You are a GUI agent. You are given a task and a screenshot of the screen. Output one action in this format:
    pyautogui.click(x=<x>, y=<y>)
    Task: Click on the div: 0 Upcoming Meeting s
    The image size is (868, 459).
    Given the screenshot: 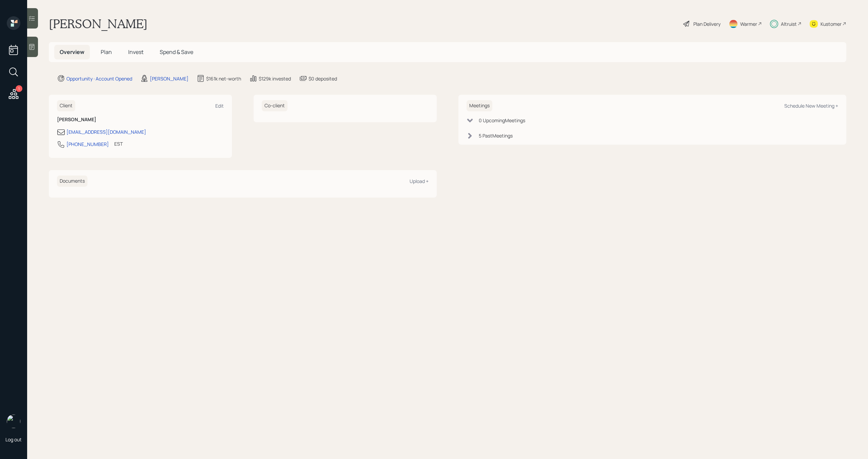 What is the action you would take?
    pyautogui.click(x=502, y=120)
    